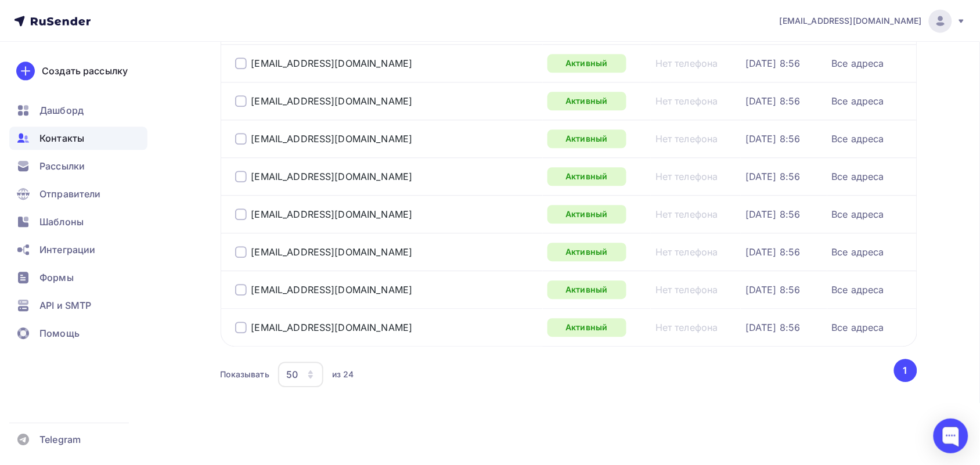  Describe the element at coordinates (67, 250) in the screenshot. I see `span: Интеграции` at that location.